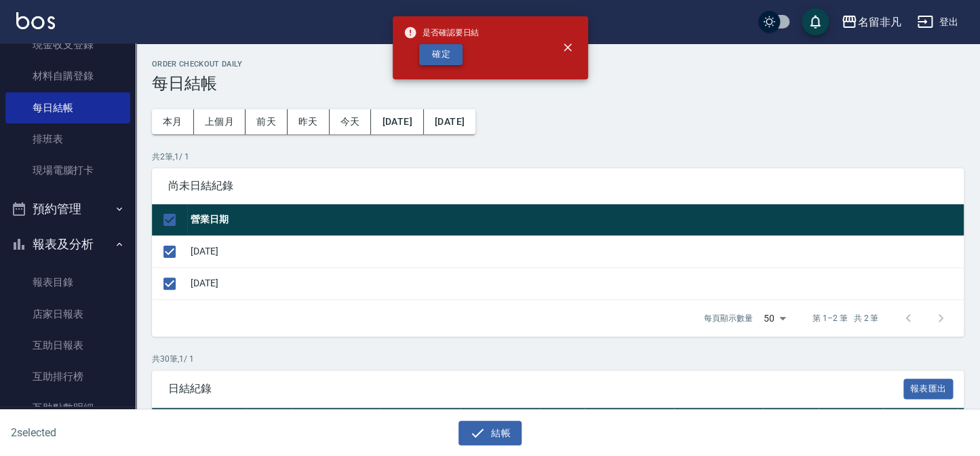  I want to click on th: 第三方卡券(-), so click(851, 416).